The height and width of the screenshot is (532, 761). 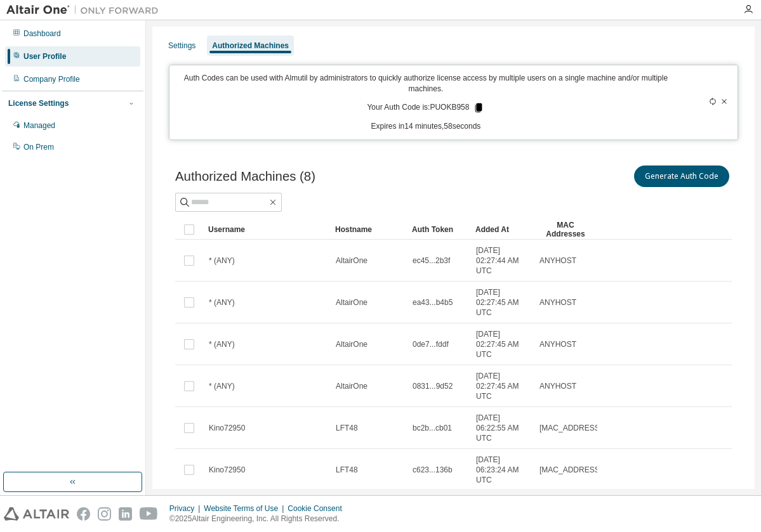 What do you see at coordinates (39, 125) in the screenshot?
I see `div: Managed` at bounding box center [39, 125].